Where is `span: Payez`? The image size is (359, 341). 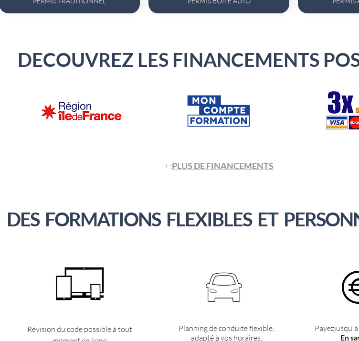
span: Payez is located at coordinates (324, 328).